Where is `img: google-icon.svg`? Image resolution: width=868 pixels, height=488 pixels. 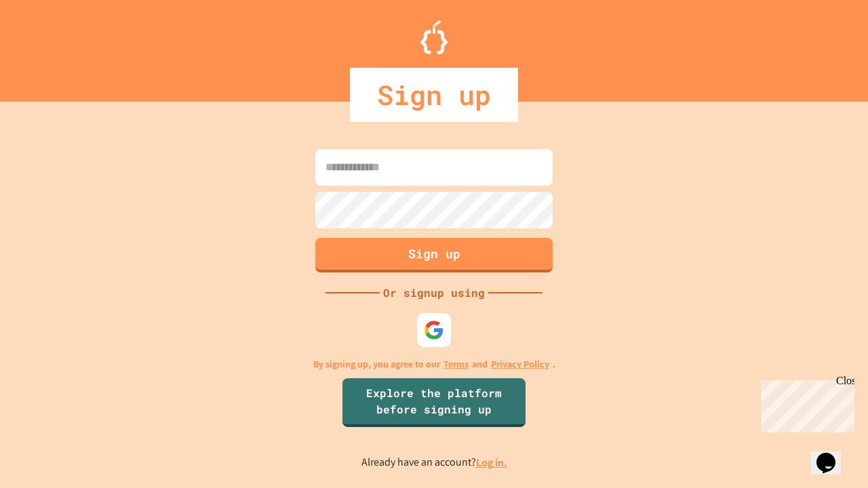 img: google-icon.svg is located at coordinates (434, 330).